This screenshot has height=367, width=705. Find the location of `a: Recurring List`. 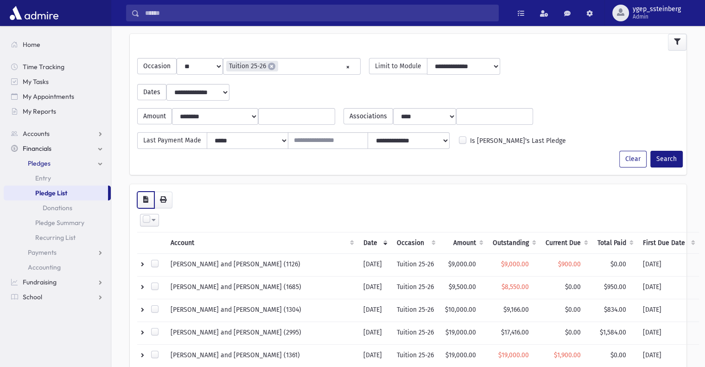

a: Recurring List is located at coordinates (57, 237).